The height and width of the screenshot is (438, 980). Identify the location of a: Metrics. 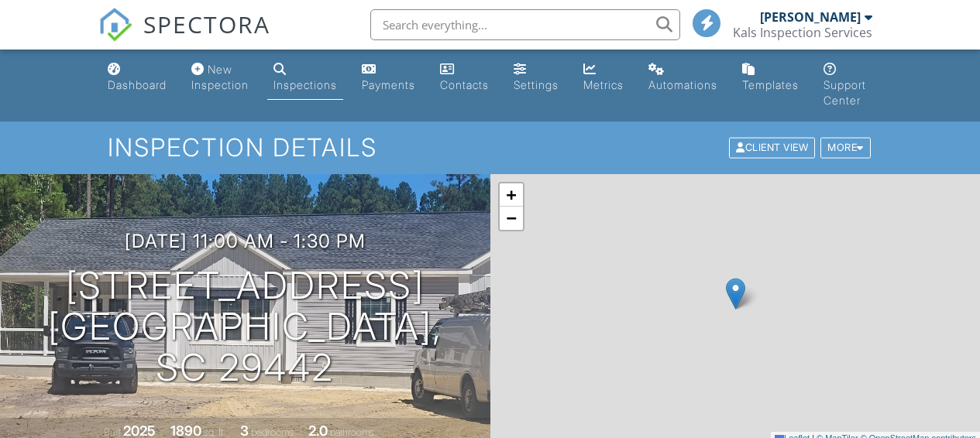
(603, 77).